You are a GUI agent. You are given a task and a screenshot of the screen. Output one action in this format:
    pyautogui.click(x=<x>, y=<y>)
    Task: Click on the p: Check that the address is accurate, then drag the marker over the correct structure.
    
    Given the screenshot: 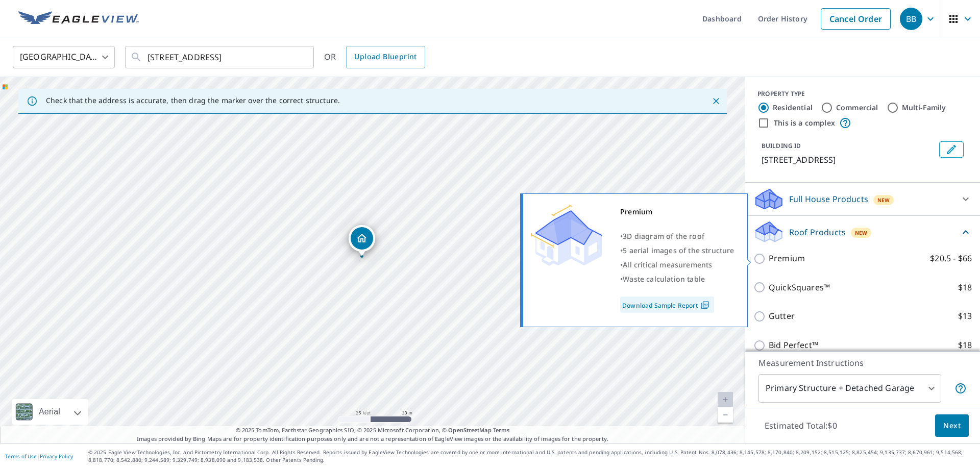 What is the action you would take?
    pyautogui.click(x=193, y=100)
    